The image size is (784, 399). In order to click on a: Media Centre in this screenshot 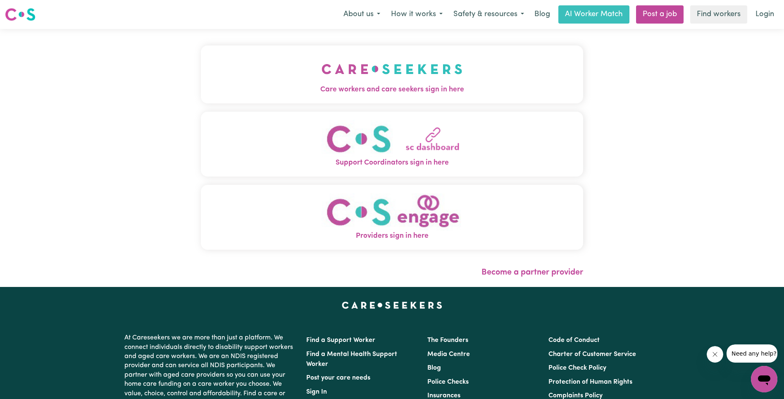, I will do `click(449, 354)`.